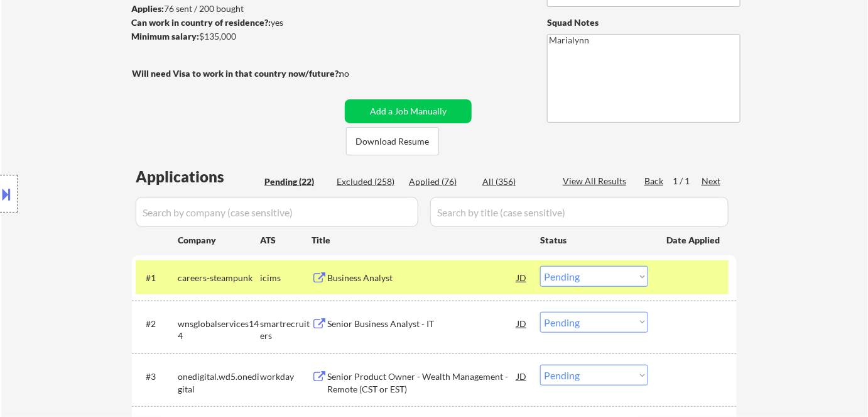  What do you see at coordinates (654, 181) in the screenshot?
I see `div: Back` at bounding box center [654, 181].